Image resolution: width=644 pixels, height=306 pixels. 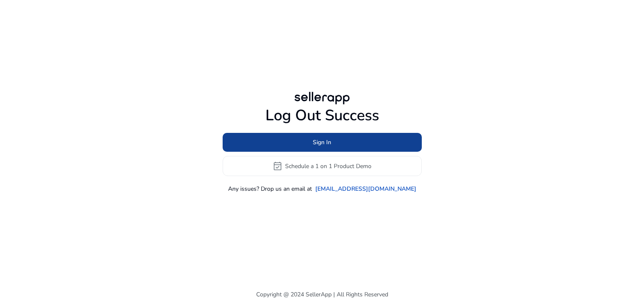 What do you see at coordinates (322, 115) in the screenshot?
I see `h1: Log Out Success` at bounding box center [322, 115].